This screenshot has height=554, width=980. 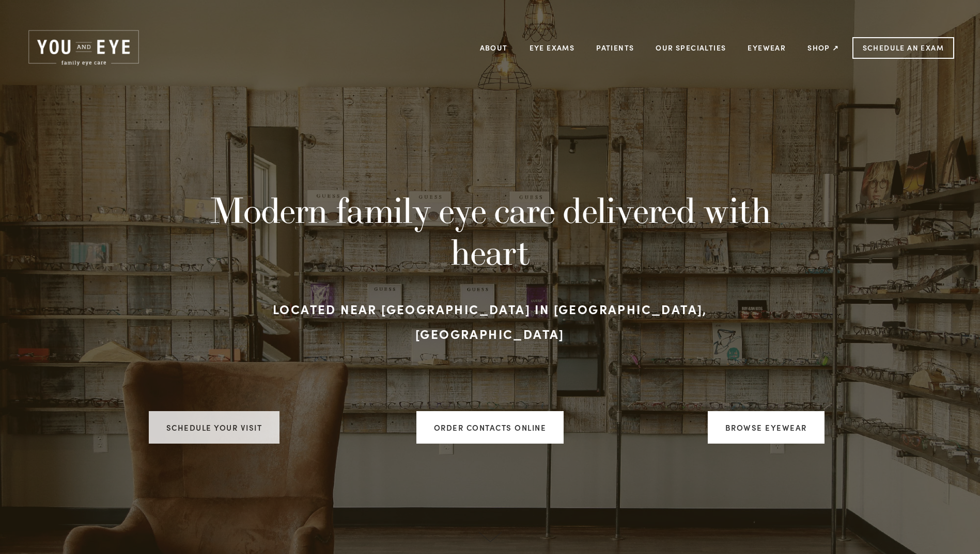 What do you see at coordinates (83, 48) in the screenshot?
I see `img: Rochester, MN | You and Eye | Family Eye Care` at bounding box center [83, 48].